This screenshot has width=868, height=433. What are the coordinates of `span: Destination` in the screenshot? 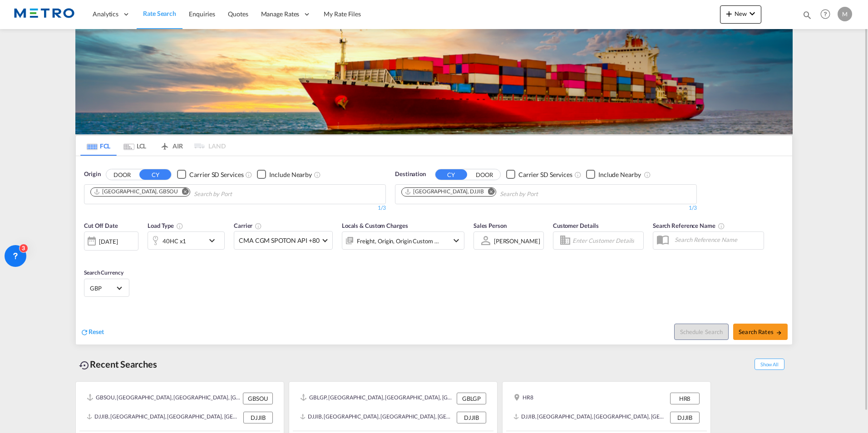 It's located at (410, 174).